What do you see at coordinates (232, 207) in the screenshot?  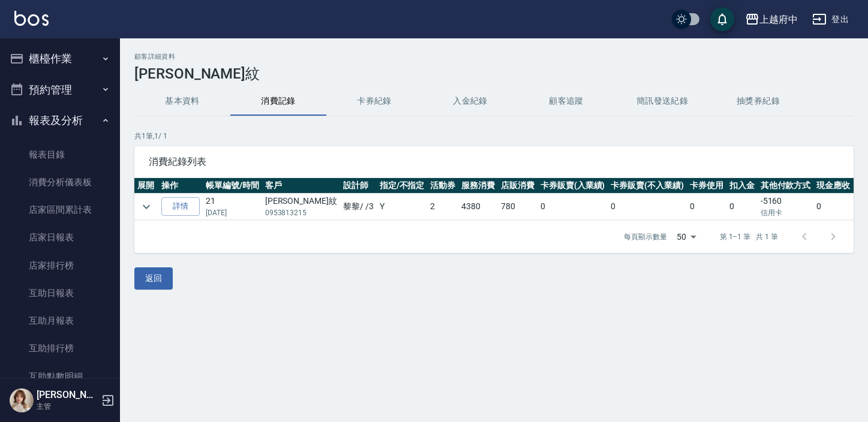 I see `td: 21` at bounding box center [232, 207].